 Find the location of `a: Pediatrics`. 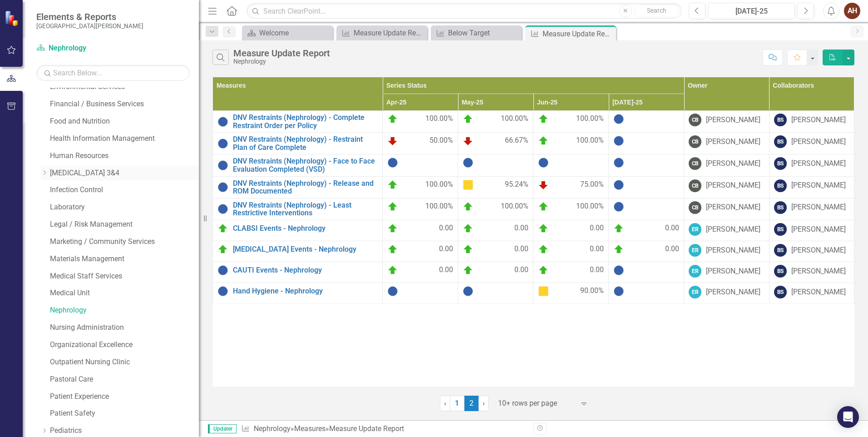

a: Pediatrics is located at coordinates (124, 430).